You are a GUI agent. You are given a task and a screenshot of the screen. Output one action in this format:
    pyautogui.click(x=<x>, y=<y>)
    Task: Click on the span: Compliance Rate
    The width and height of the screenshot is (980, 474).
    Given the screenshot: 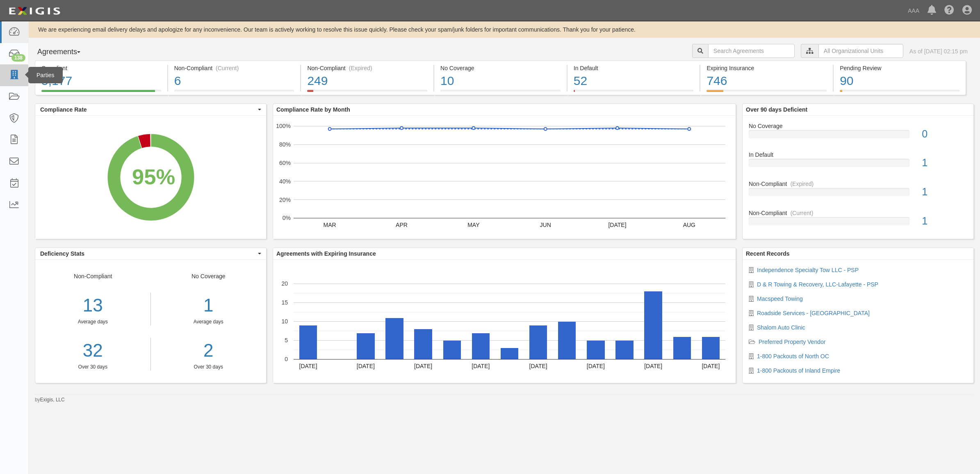 What is the action you would take?
    pyautogui.click(x=148, y=109)
    